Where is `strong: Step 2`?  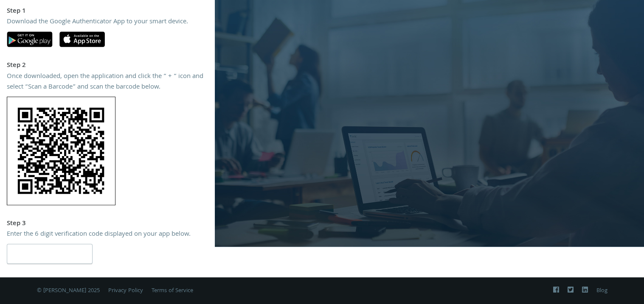 strong: Step 2 is located at coordinates (16, 66).